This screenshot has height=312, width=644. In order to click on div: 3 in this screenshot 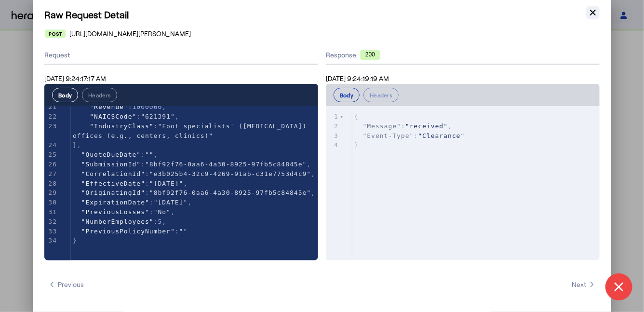, I will do `click(332, 136)`.